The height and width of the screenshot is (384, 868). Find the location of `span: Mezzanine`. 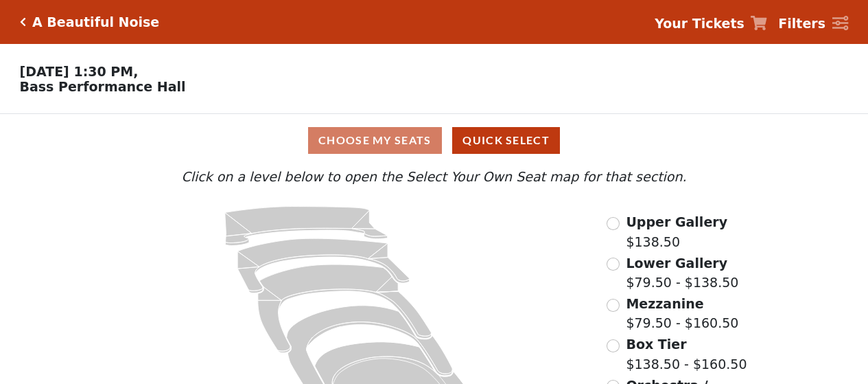

span: Mezzanine is located at coordinates (664, 304).